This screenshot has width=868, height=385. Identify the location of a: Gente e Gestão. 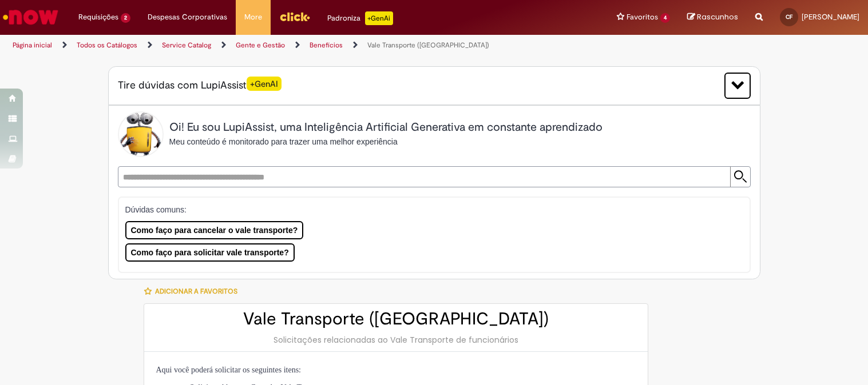
(261, 45).